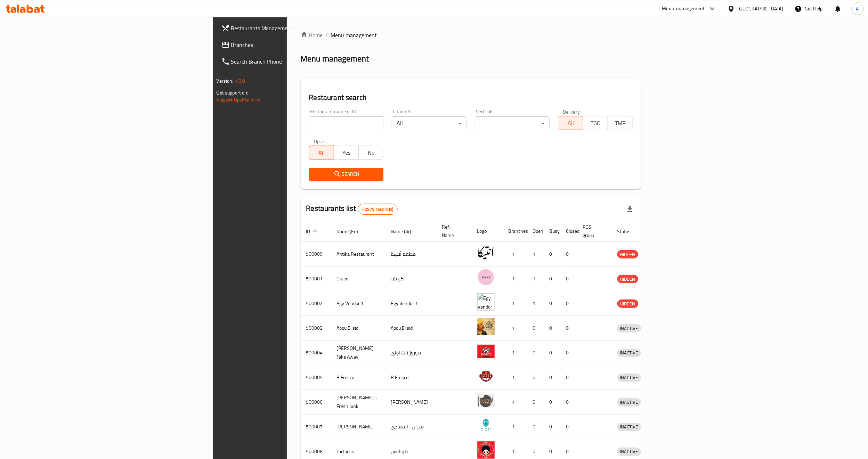 The height and width of the screenshot is (459, 868). Describe the element at coordinates (347, 152) in the screenshot. I see `span: Yes` at that location.